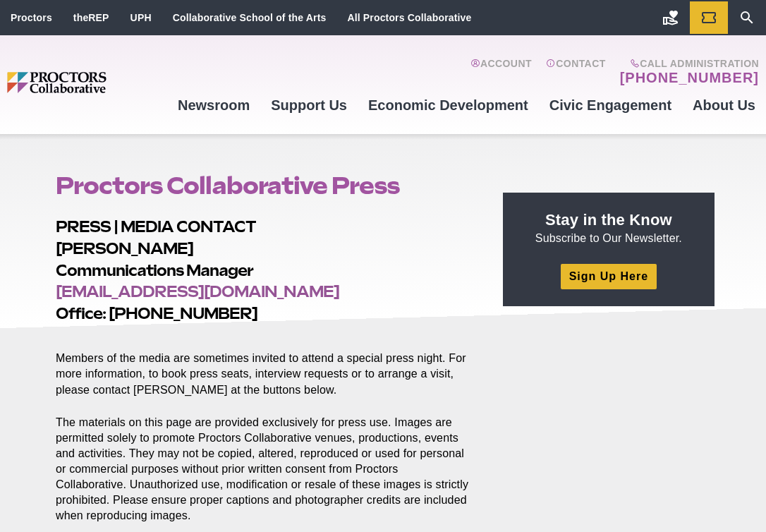 This screenshot has height=532, width=766. Describe the element at coordinates (91, 18) in the screenshot. I see `a: theREP` at that location.